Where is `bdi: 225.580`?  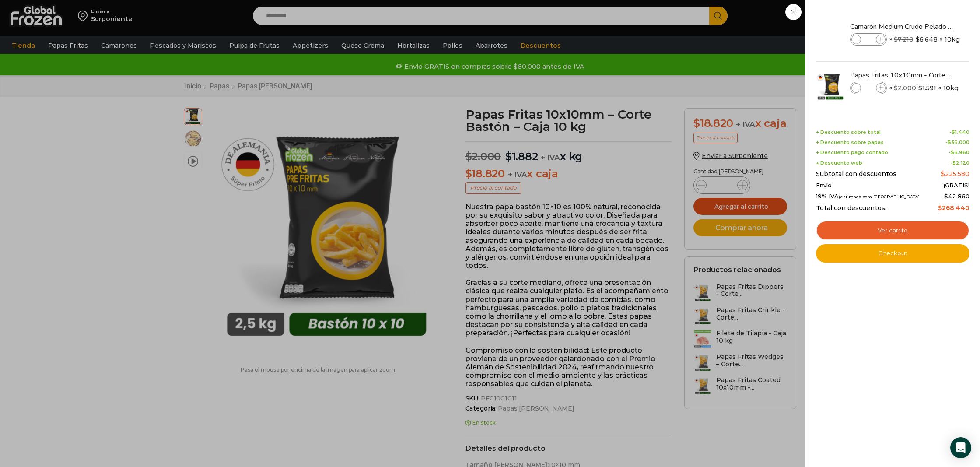
bdi: 225.580 is located at coordinates (955, 173).